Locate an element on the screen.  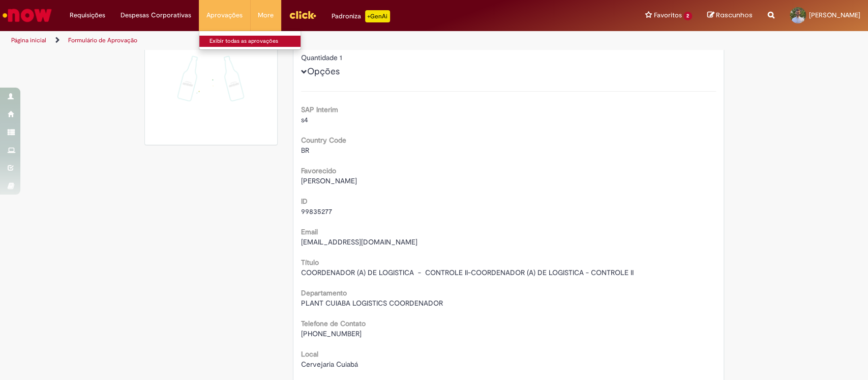
b: Título is located at coordinates (310, 262).